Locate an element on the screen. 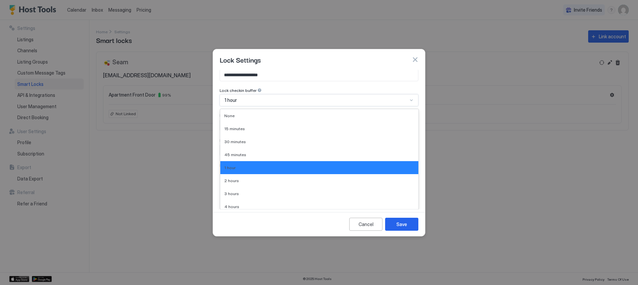  span: 4 hours is located at coordinates (232, 206).